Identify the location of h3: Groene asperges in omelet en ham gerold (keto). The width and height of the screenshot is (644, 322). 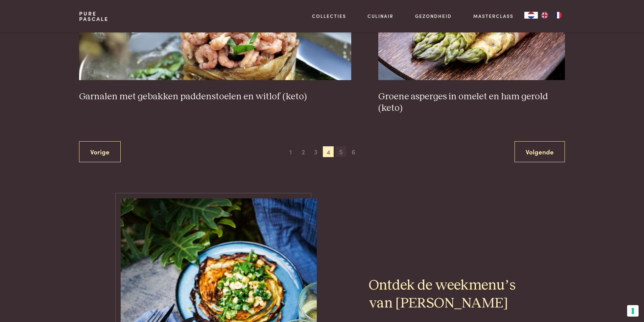
(472, 102).